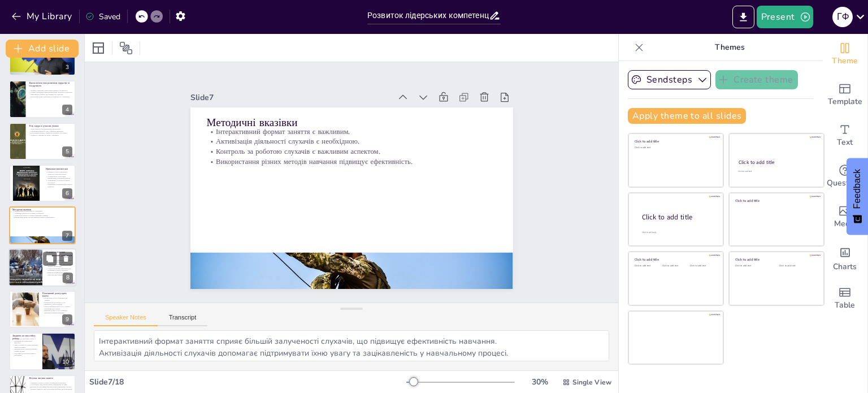 The image size is (868, 393). What do you see at coordinates (842, 17) in the screenshot?
I see `div: Г Ф` at bounding box center [842, 17].